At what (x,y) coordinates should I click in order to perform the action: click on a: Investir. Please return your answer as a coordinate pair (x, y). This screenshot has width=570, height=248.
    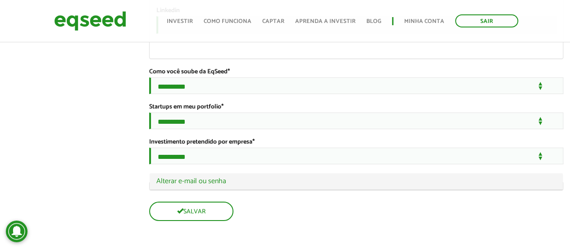
    Looking at the image, I should click on (180, 21).